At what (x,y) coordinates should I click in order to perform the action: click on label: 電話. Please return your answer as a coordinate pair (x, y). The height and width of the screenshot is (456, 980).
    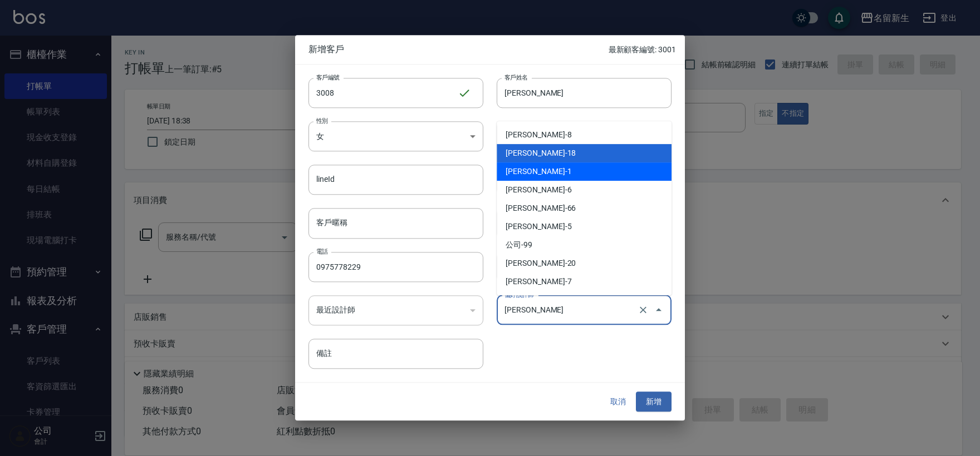
    Looking at the image, I should click on (322, 251).